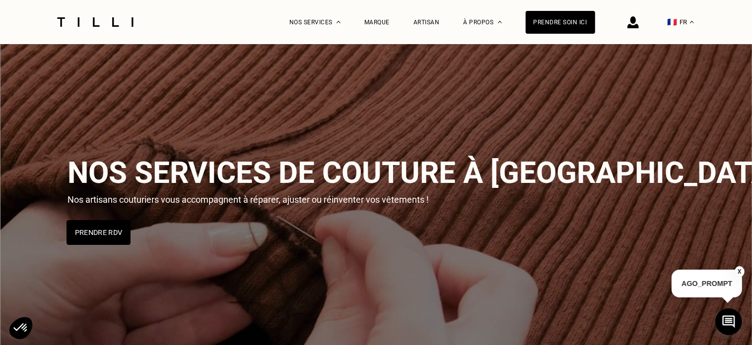 This screenshot has width=752, height=345. I want to click on img: Logo du service de couturière Tilli, so click(95, 22).